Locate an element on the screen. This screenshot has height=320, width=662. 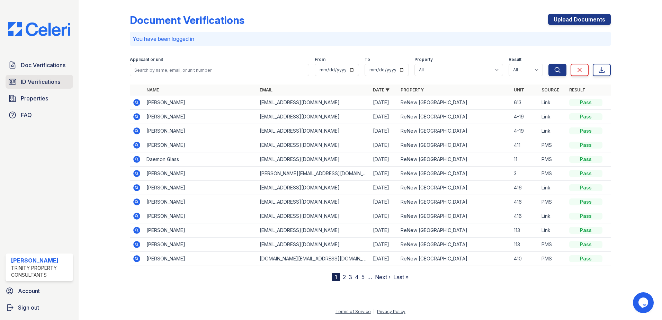
td: 410 is located at coordinates (525, 259).